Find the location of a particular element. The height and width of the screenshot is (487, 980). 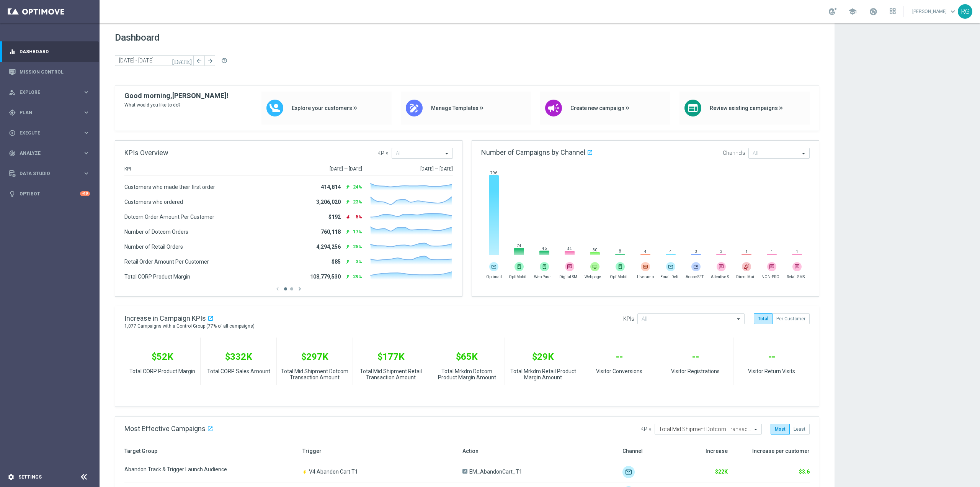

i: play_circle_outline is located at coordinates (12, 133).